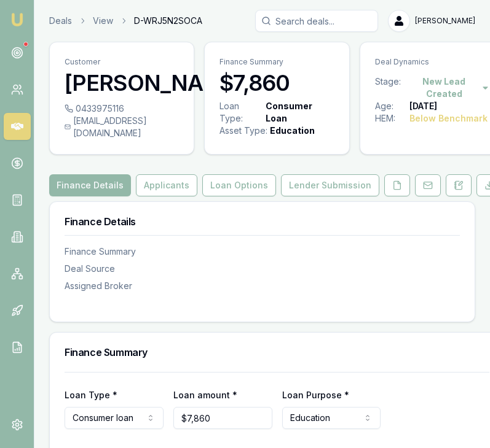  I want to click on button: Loan Options, so click(239, 186).